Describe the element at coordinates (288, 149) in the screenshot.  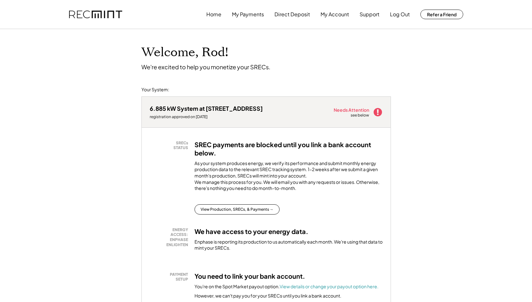
I see `h3: SREC payments are blocked until you link a bank account below.` at that location.